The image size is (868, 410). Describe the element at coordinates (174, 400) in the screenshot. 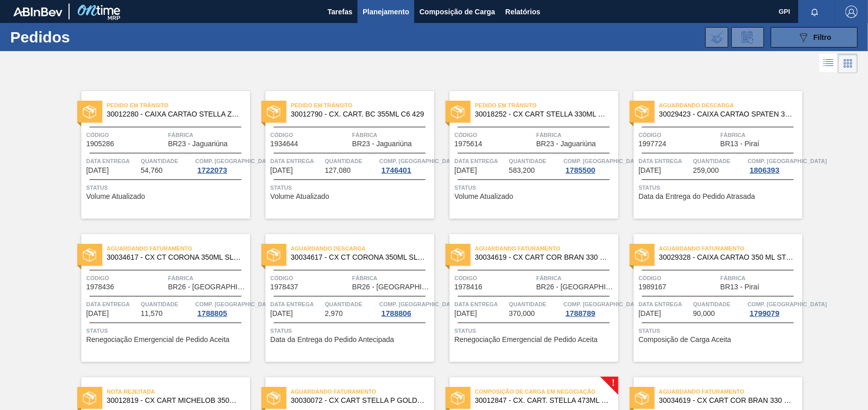

I see `span: 30012819 - CX CART MICHELOB 350ML C8 429 298 G` at that location.